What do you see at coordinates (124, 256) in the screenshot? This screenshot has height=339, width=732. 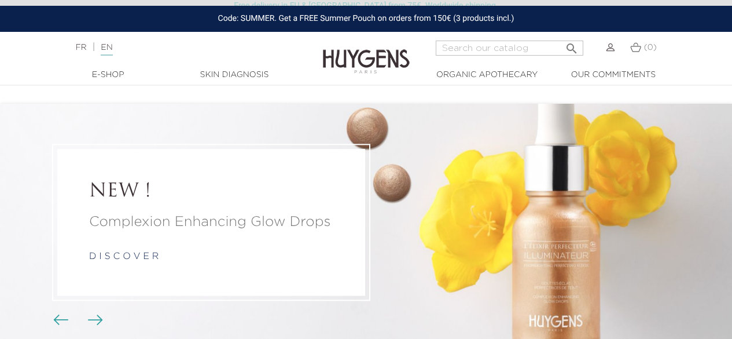 I see `a: d i s c o v e r` at bounding box center [124, 256].